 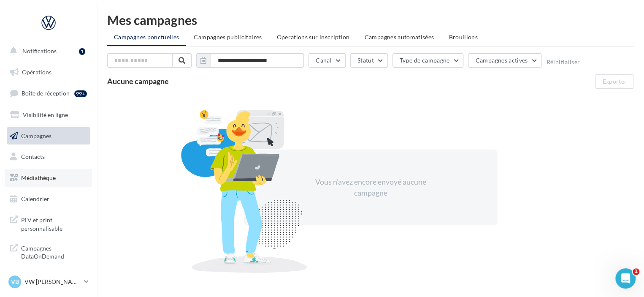 What do you see at coordinates (138, 81) in the screenshot?
I see `span: Aucune campagne` at bounding box center [138, 81].